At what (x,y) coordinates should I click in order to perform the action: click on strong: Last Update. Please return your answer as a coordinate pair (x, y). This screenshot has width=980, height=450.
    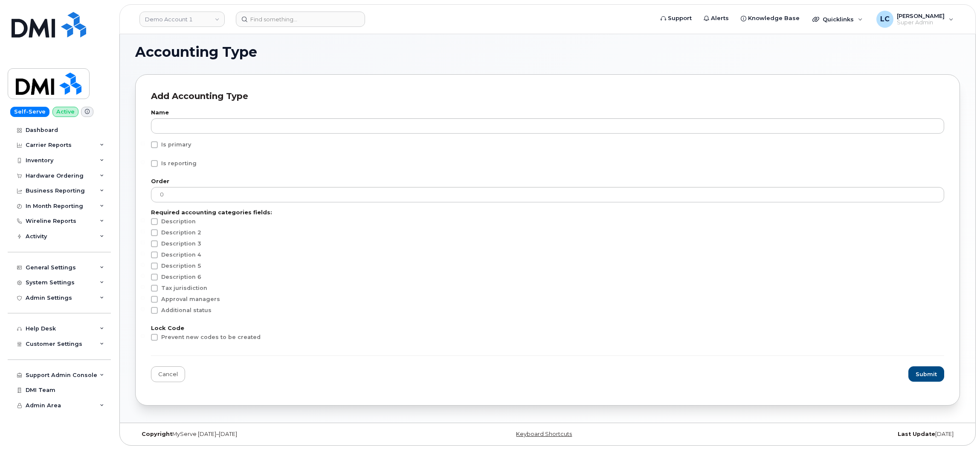
    Looking at the image, I should click on (917, 433).